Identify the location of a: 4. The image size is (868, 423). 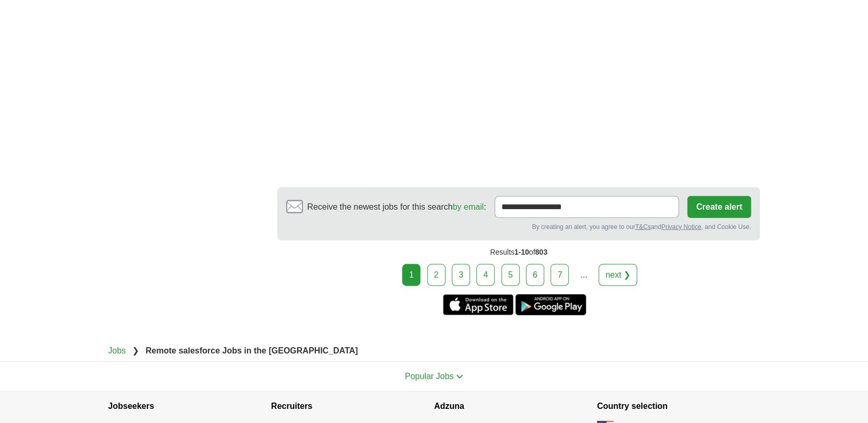
(485, 275).